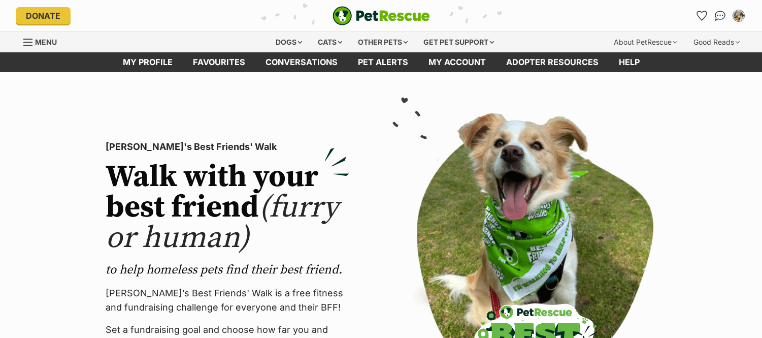 The width and height of the screenshot is (762, 338). What do you see at coordinates (43, 16) in the screenshot?
I see `a: Donate` at bounding box center [43, 16].